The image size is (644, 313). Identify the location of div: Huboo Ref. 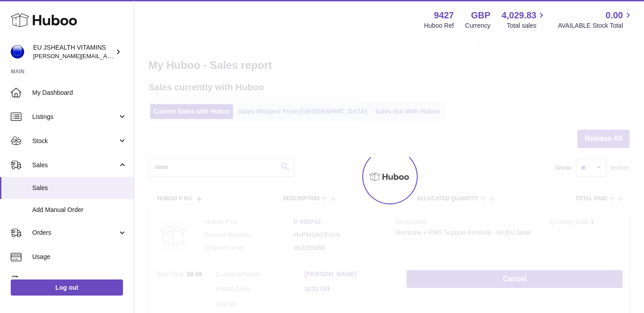
(439, 25).